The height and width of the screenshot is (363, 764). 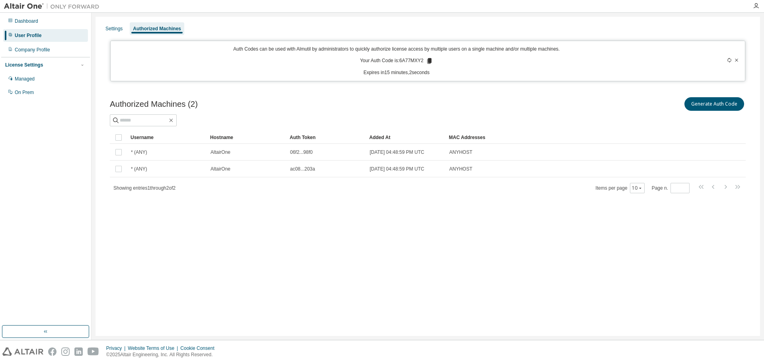 What do you see at coordinates (199, 348) in the screenshot?
I see `div: Cookie Consent` at bounding box center [199, 348].